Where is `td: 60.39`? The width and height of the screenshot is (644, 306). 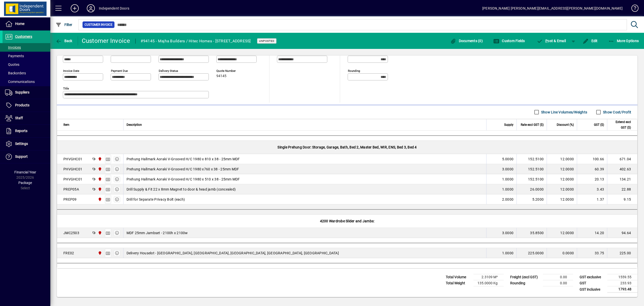 td: 60.39 is located at coordinates (592, 169).